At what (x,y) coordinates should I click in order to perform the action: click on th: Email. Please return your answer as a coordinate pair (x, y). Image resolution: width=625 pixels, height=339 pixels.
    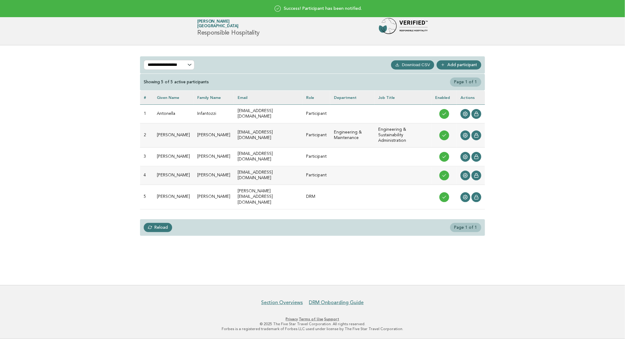
    Looking at the image, I should click on (268, 97).